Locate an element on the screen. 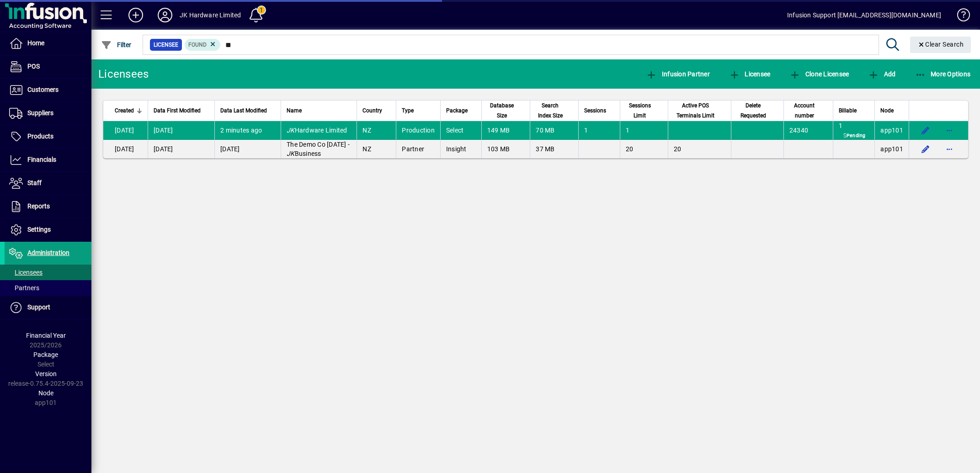 The width and height of the screenshot is (980, 473). div: Active POS Terminals Limit is located at coordinates (699, 111).